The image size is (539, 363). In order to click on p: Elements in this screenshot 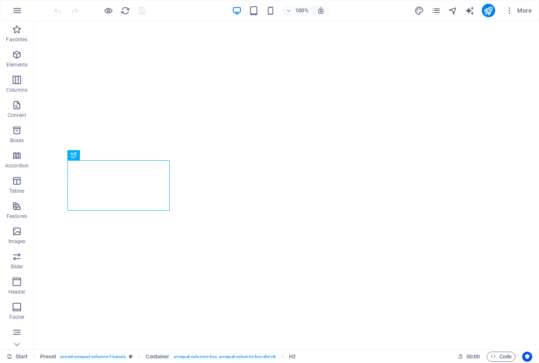, I will do `click(17, 65)`.